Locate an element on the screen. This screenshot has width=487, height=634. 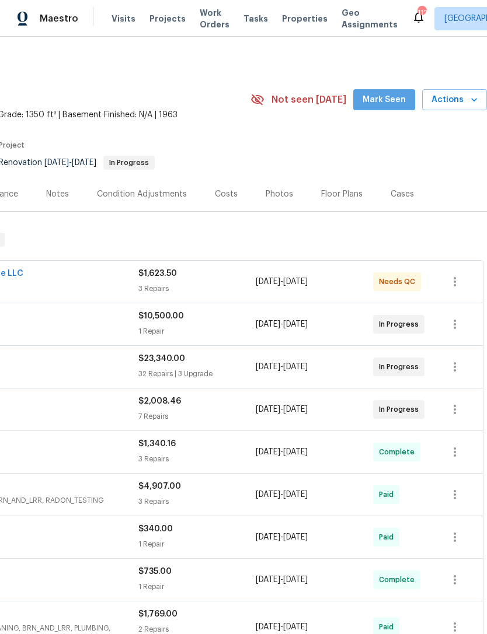
span: $1,769.00 is located at coordinates (158, 614).